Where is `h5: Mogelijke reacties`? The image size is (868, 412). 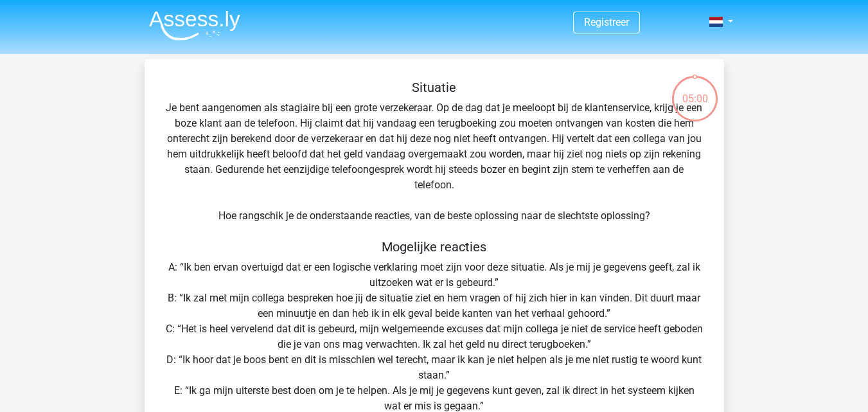 h5: Mogelijke reacties is located at coordinates (434, 247).